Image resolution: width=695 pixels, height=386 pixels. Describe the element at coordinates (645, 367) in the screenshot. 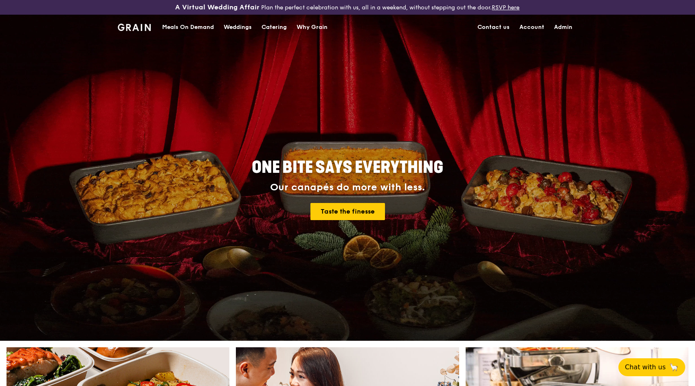

I see `span: Chat with us` at that location.